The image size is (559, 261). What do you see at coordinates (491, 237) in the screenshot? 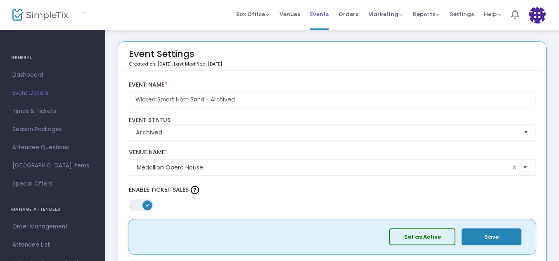
I see `button: Save` at bounding box center [491, 237].